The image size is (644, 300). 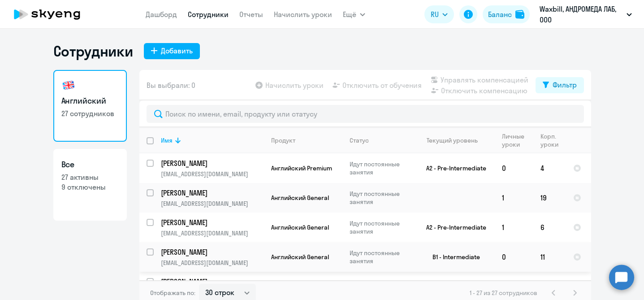 I want to click on p: 27 сотрудников, so click(x=90, y=114).